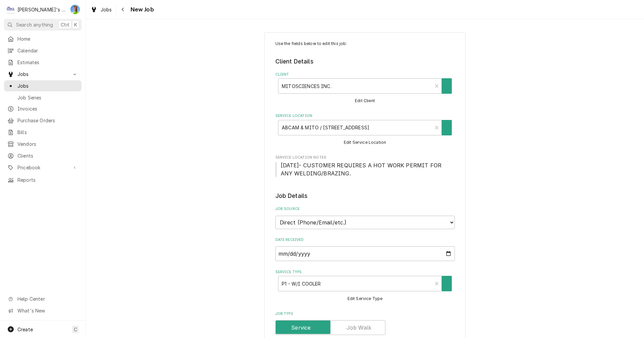 Image resolution: width=644 pixels, height=338 pixels. What do you see at coordinates (42, 50) in the screenshot?
I see `a: Calendar` at bounding box center [42, 50].